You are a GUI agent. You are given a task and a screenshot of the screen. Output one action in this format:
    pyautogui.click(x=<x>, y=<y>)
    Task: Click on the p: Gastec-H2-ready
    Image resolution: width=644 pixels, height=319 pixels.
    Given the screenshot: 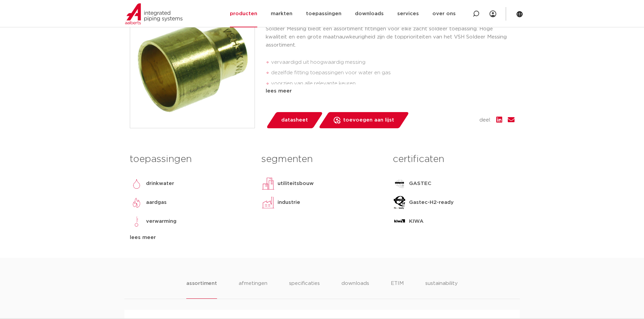 What is the action you would take?
    pyautogui.click(x=431, y=203)
    